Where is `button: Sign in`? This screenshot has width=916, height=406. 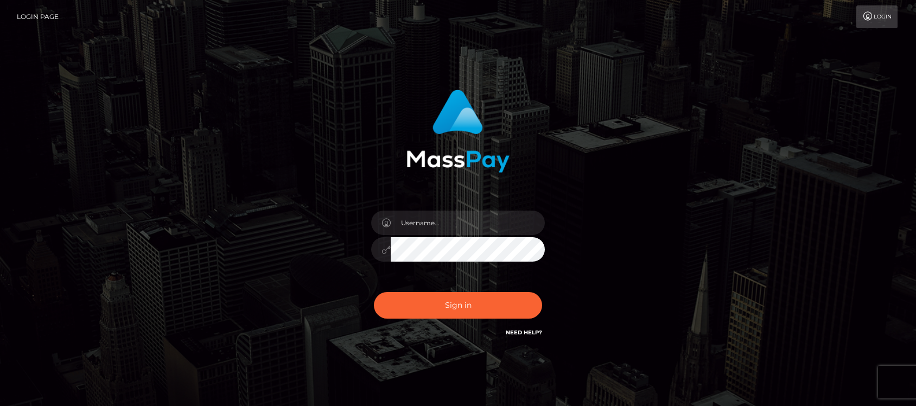
button: Sign in is located at coordinates (458, 305).